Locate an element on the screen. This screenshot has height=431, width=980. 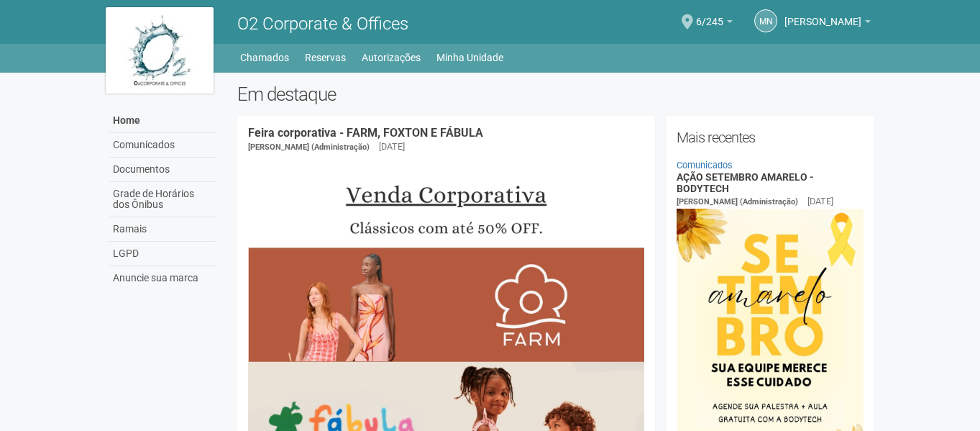
a: 6/245 is located at coordinates (714, 24).